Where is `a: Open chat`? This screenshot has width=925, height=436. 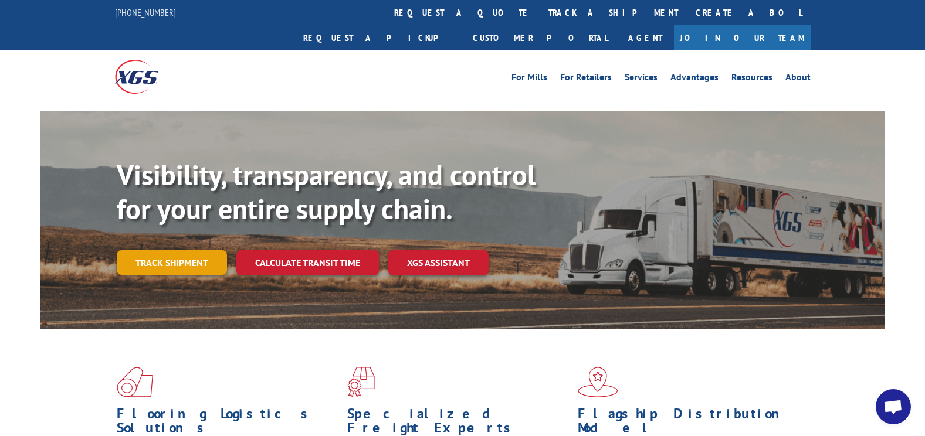 a: Open chat is located at coordinates (893, 407).